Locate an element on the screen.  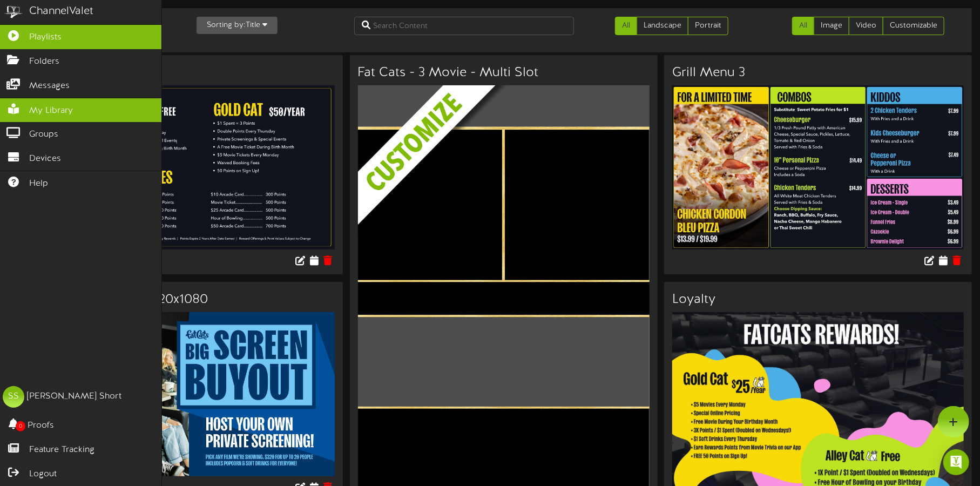
span: Playlists is located at coordinates (45, 37).